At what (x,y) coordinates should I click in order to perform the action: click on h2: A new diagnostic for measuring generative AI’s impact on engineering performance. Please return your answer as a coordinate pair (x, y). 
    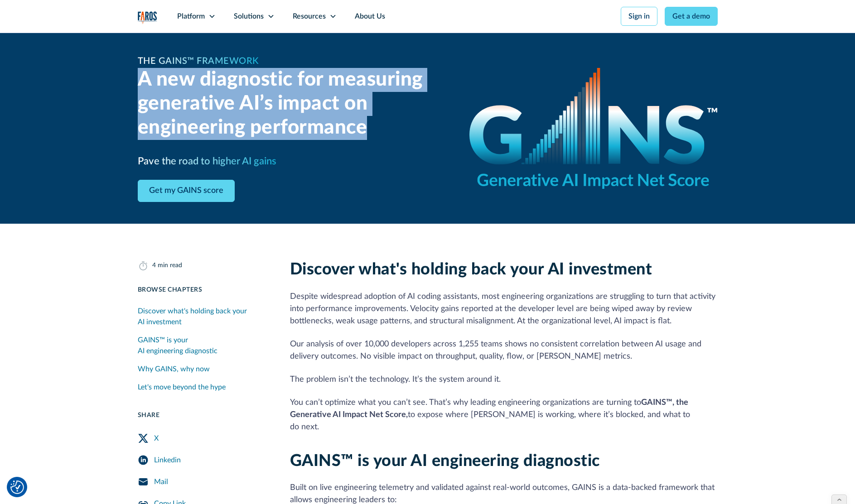
    Looking at the image, I should click on (293, 104).